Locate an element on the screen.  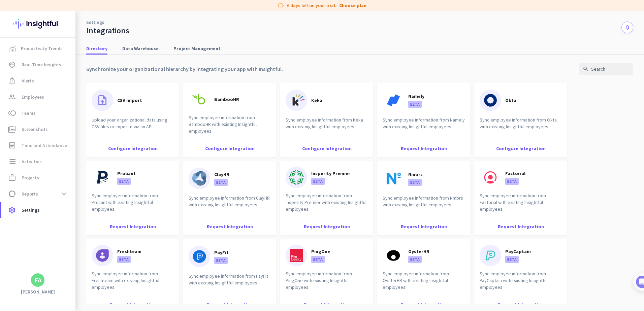
p: About 10 minutes is located at coordinates (107, 92).